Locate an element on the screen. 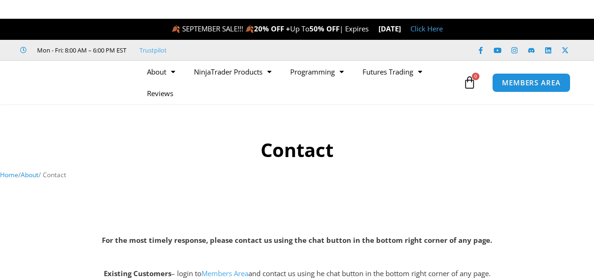  a: 0 is located at coordinates (470, 83).